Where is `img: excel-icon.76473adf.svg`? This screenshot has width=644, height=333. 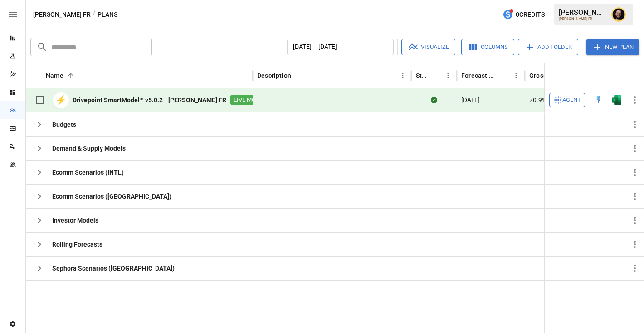
img: excel-icon.76473adf.svg is located at coordinates (616, 100).